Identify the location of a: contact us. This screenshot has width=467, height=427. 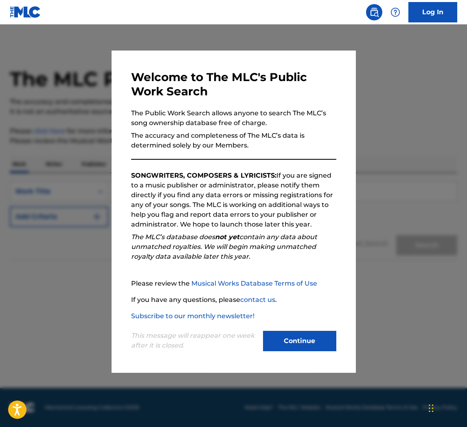
(258, 299).